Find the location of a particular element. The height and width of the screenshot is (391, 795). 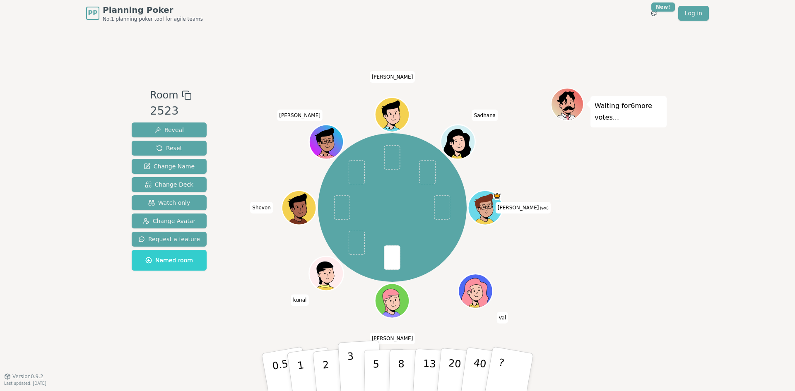

span: (you) is located at coordinates (543, 208).